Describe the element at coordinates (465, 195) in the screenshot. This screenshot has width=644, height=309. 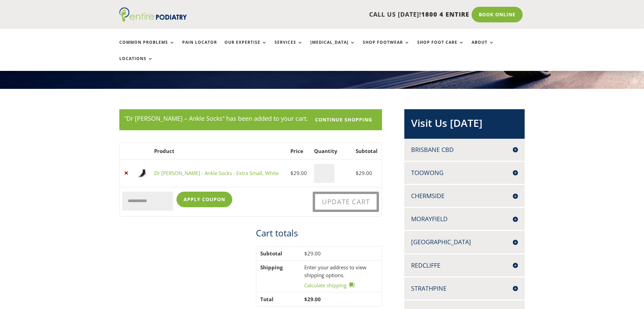
I see `h4: Chermside` at that location.